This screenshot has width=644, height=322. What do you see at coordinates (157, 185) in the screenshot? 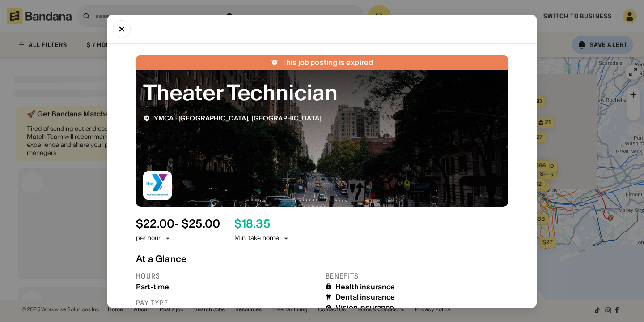
I see `img: YMCA logo` at bounding box center [157, 185].